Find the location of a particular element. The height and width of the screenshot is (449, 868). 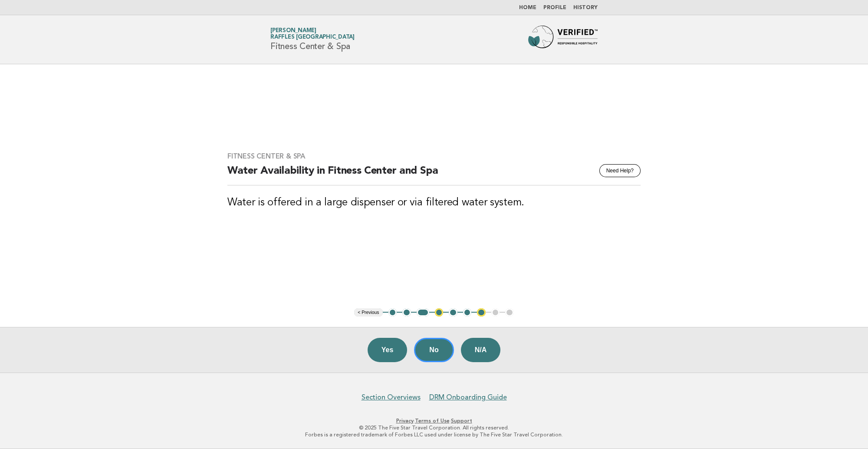

h3: Water is offered in a large dispenser or via filtered water system. is located at coordinates (434, 203).